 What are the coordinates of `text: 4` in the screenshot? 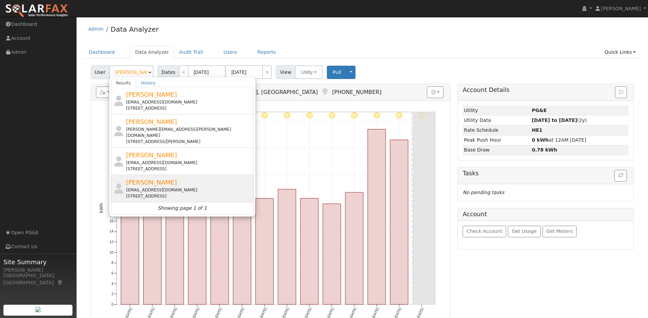 It's located at (112, 284).